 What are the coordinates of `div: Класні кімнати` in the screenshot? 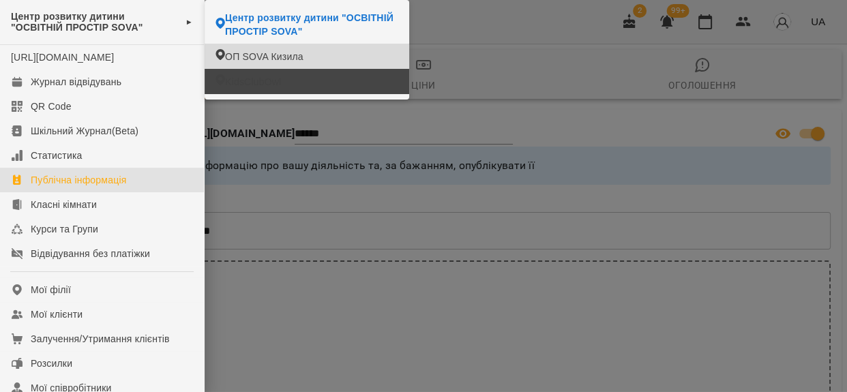 It's located at (63, 205).